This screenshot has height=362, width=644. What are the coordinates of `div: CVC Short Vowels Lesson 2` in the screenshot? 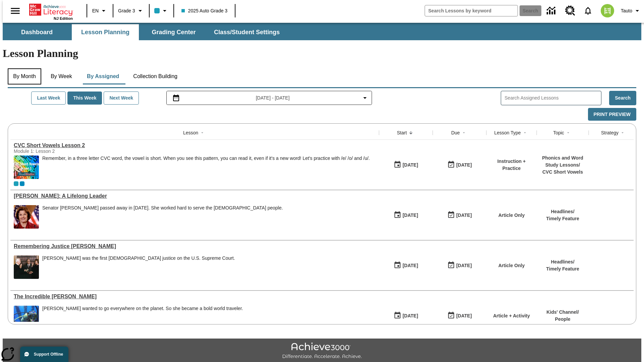 It's located at (194, 146).